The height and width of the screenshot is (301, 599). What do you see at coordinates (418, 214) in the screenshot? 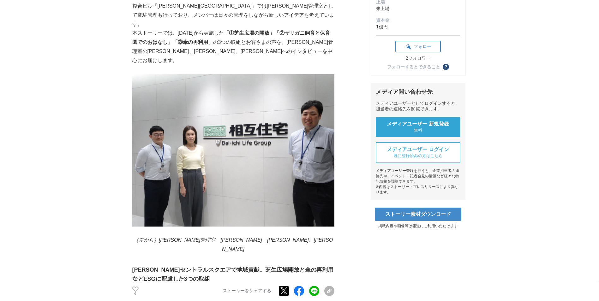
I see `a: ストーリー素材ダウンロード` at bounding box center [418, 214].